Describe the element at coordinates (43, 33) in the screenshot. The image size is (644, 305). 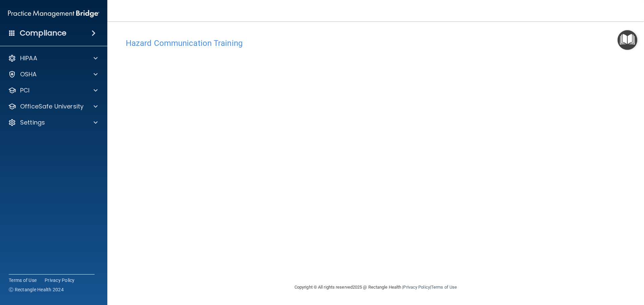
I see `h4: Compliance` at that location.